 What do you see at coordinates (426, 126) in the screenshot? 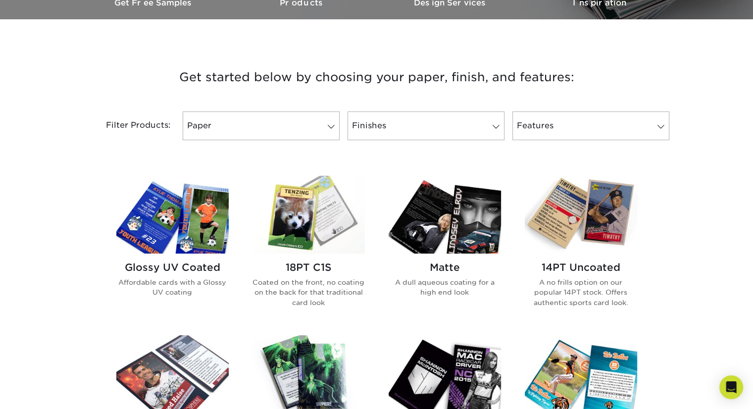
I see `a: Finishes` at bounding box center [426, 126].